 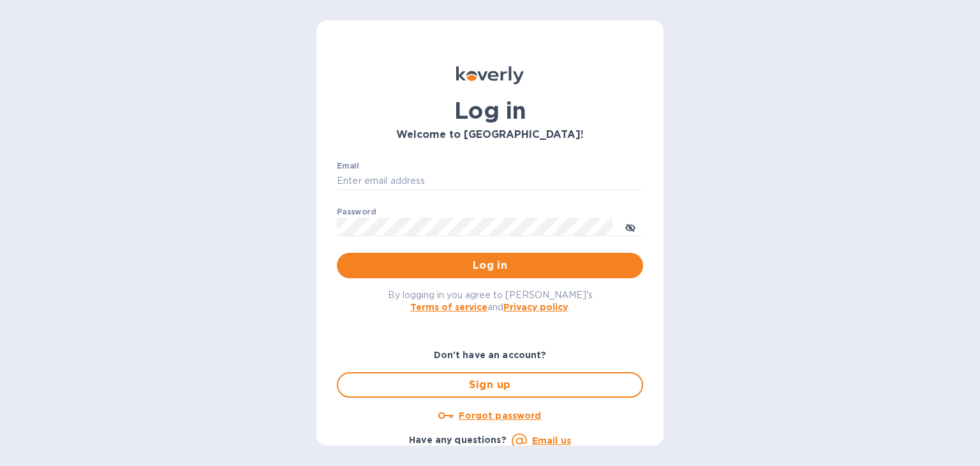 What do you see at coordinates (458, 440) in the screenshot?
I see `b: Have any questions?` at bounding box center [458, 440].